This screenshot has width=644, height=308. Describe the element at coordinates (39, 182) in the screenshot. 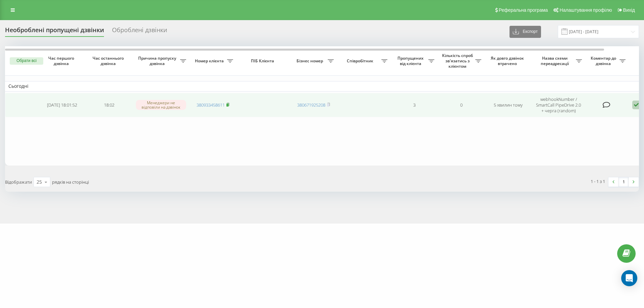

I see `div: 25` at that location.